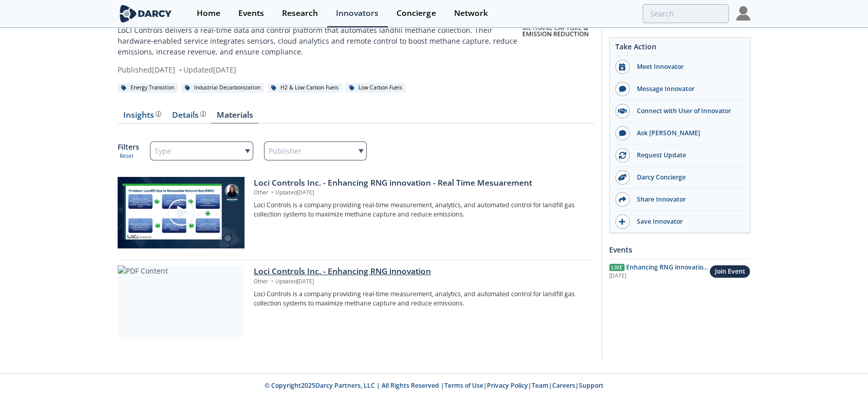  I want to click on img: Video Content, so click(181, 212).